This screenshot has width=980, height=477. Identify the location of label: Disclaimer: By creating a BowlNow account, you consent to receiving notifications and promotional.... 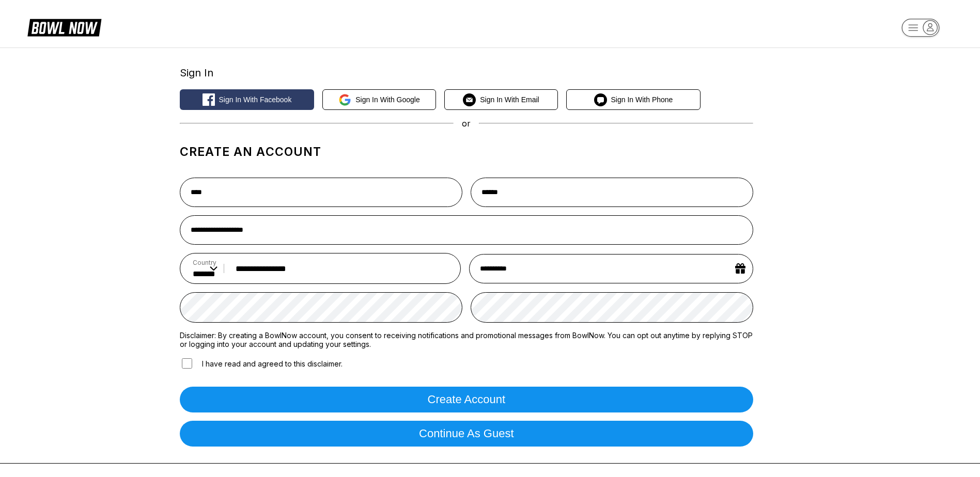
(466, 340).